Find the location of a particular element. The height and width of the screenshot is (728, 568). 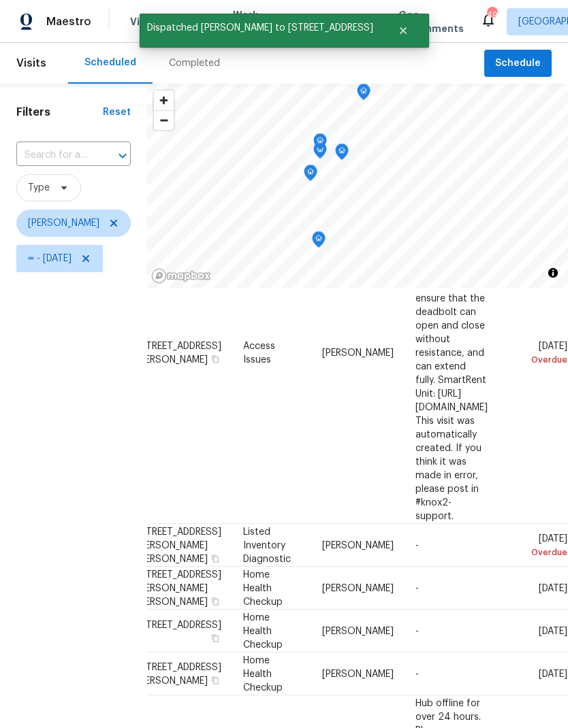

span: Work Orders is located at coordinates (249, 22).